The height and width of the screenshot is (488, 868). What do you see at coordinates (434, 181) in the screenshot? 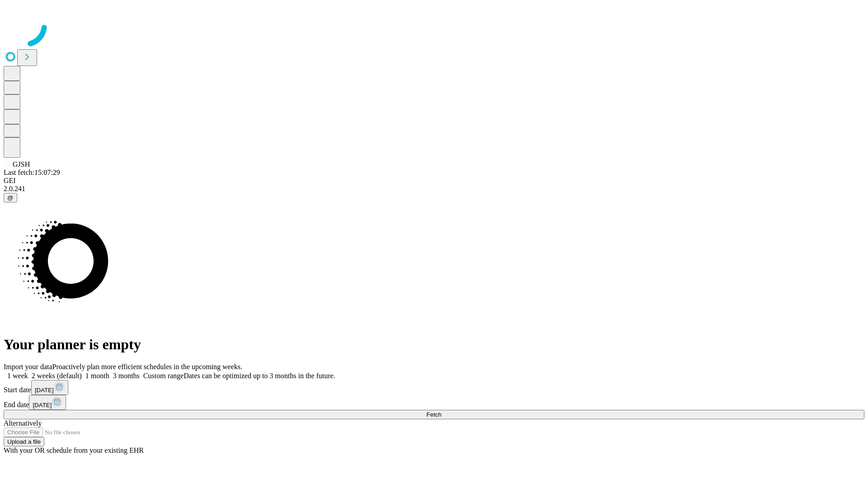
I see `div: GEI` at bounding box center [434, 181].